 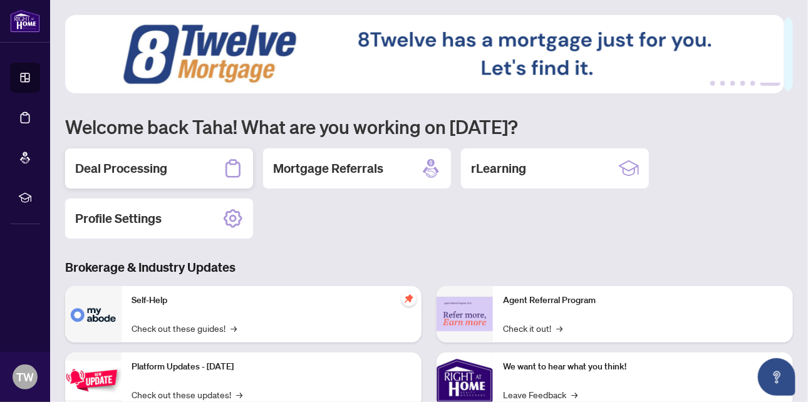 What do you see at coordinates (121, 169) in the screenshot?
I see `h2: Deal Processing` at bounding box center [121, 169].